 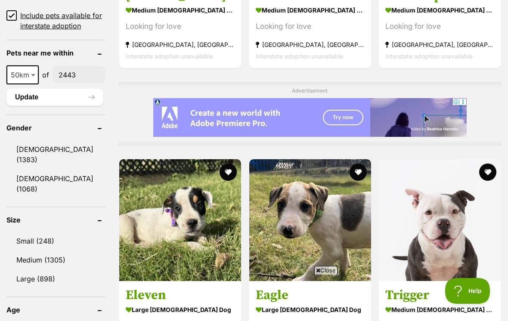 I want to click on span: 50km, so click(x=22, y=75).